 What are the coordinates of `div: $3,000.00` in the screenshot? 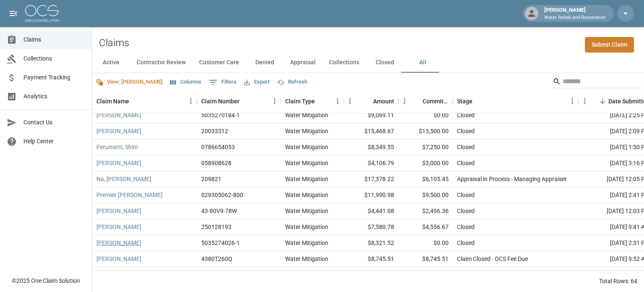 It's located at (425, 164).